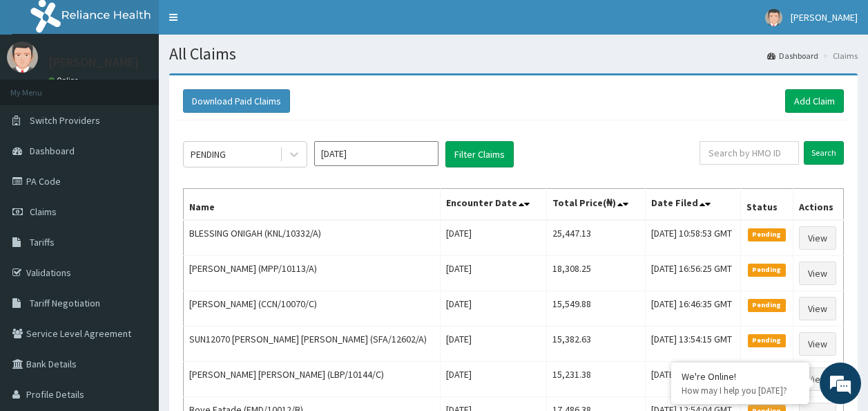 Image resolution: width=868 pixels, height=411 pixels. Describe the element at coordinates (43, 211) in the screenshot. I see `span: Claims` at that location.